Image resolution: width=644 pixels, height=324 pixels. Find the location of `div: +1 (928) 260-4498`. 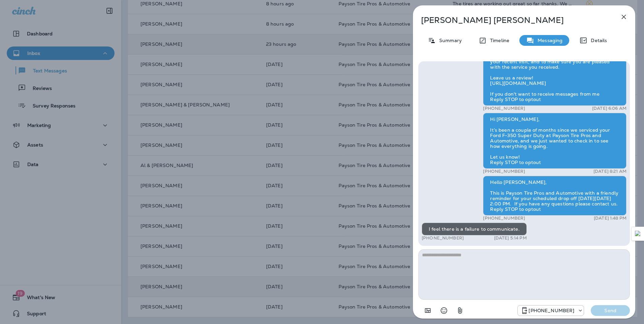

div: +1 (928) 260-4498 is located at coordinates (551, 311).